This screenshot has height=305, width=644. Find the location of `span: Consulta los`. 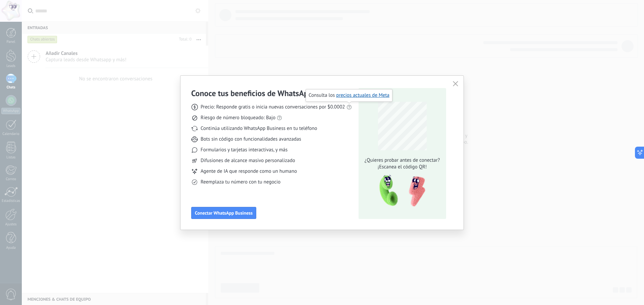

span: Consulta los is located at coordinates (349, 96).